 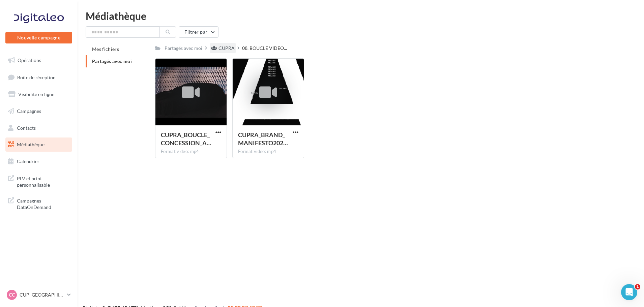 What do you see at coordinates (199, 32) in the screenshot?
I see `button: Filtrer par` at bounding box center [199, 32].